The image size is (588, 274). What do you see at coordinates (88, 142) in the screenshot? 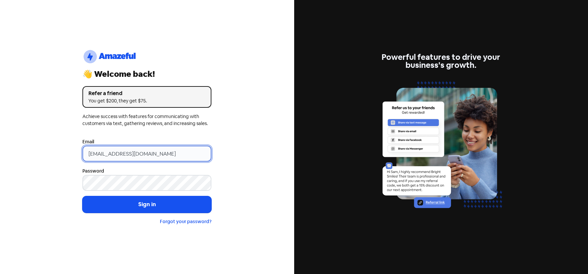
I see `label: Email` at bounding box center [88, 142].